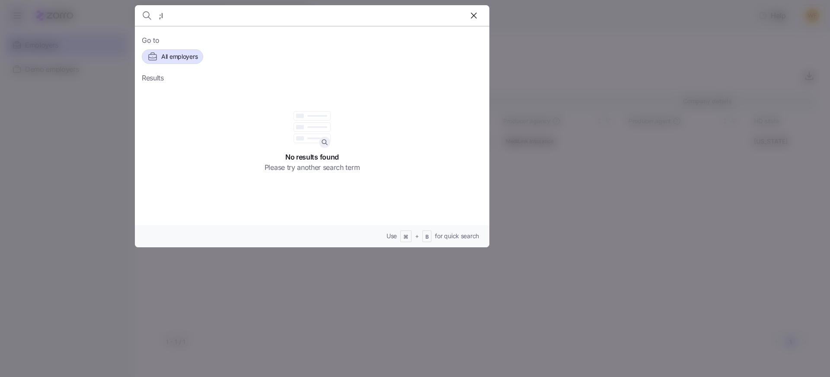 The width and height of the screenshot is (830, 377). I want to click on button: All employers, so click(172, 57).